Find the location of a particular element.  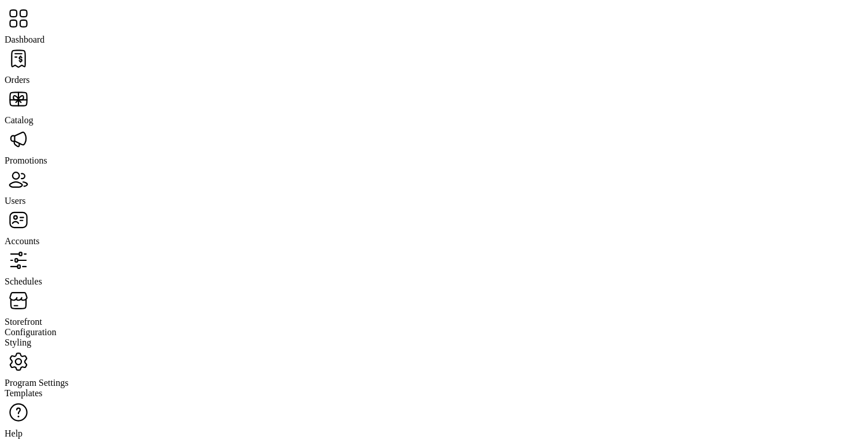

span: Storefront is located at coordinates (23, 321).